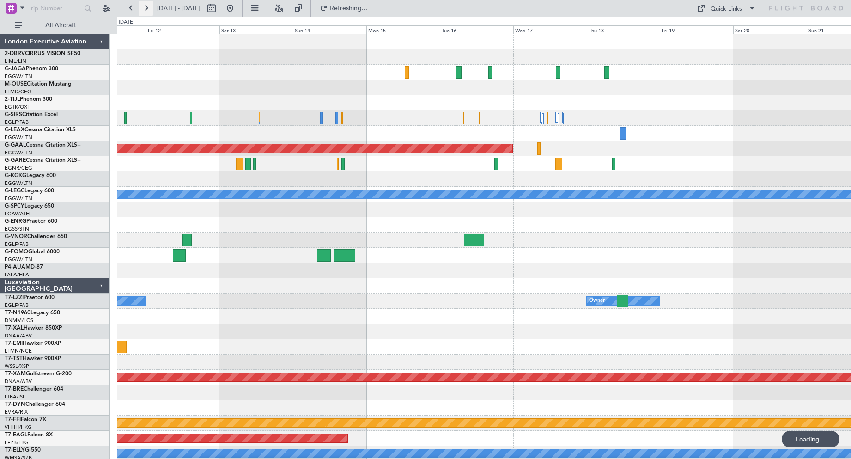 The width and height of the screenshot is (851, 459). I want to click on a: LFMD/CEQ, so click(18, 92).